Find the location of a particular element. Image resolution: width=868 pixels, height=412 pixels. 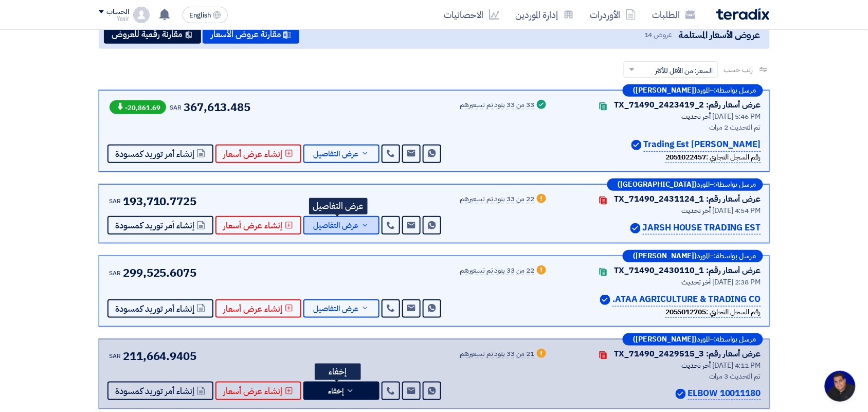

span: عروض الأسعار المستلمة is located at coordinates (719, 34).